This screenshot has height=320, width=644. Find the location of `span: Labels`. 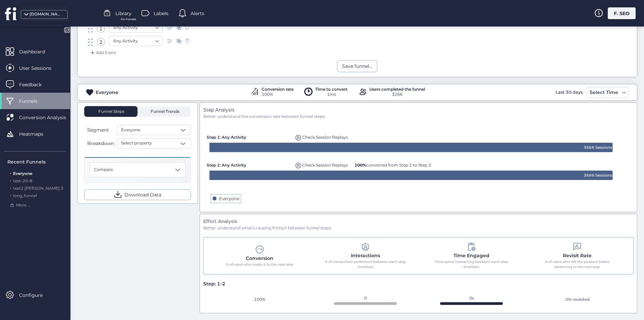

span: Labels is located at coordinates (161, 13).